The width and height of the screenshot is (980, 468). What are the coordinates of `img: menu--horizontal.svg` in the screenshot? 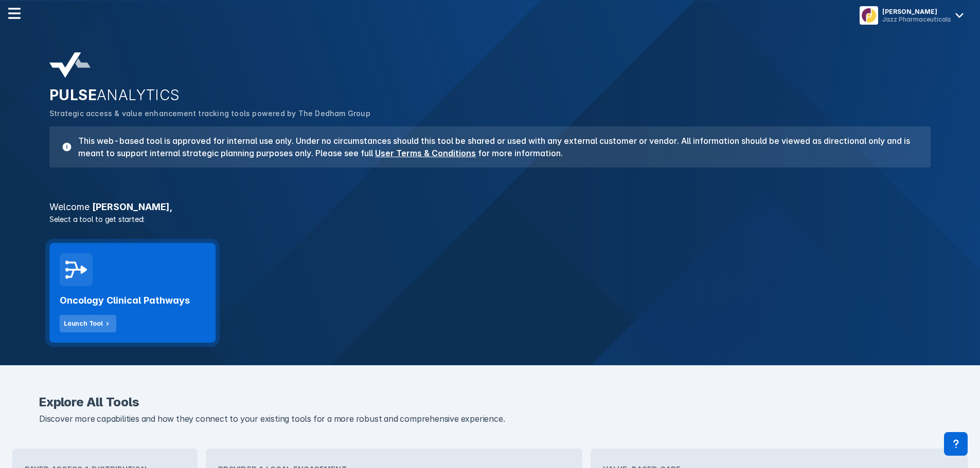 It's located at (14, 14).